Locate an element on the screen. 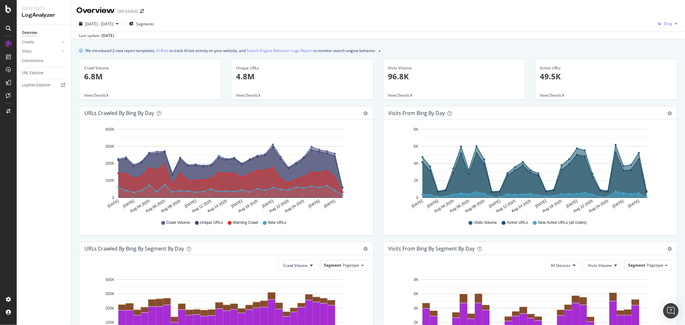 Image resolution: width=685 pixels, height=325 pixels. span: All Devices is located at coordinates (560, 265).